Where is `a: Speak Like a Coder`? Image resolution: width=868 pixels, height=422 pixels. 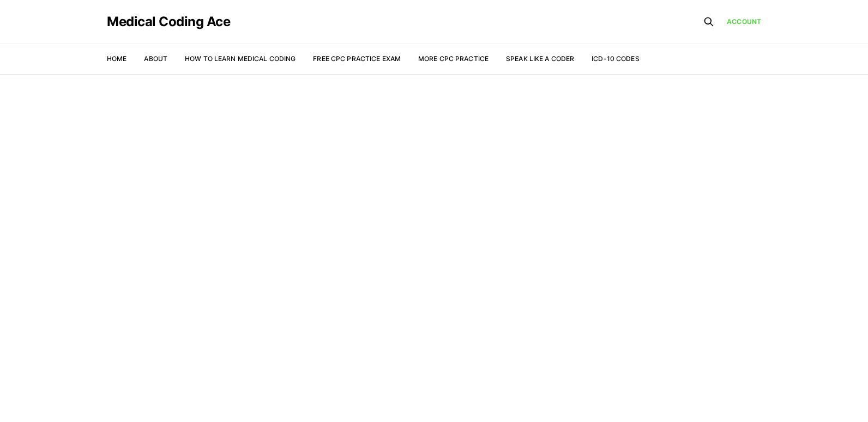
a: Speak Like a Coder is located at coordinates (540, 58).